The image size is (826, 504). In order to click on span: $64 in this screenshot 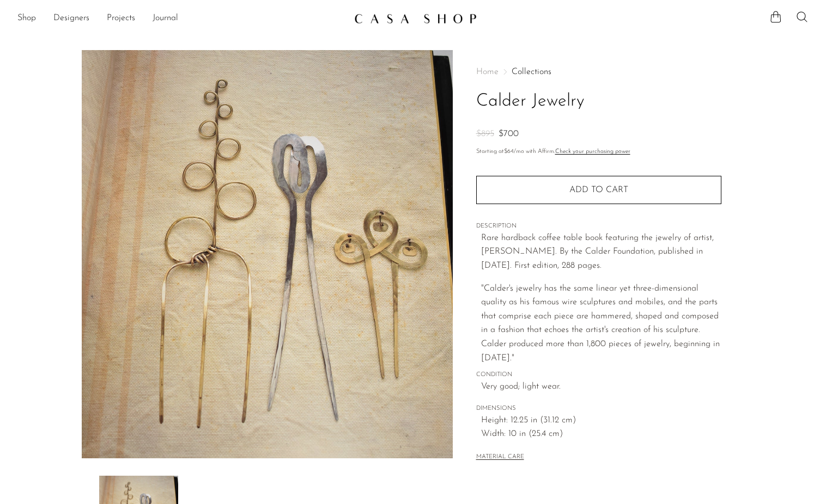, I will do `click(509, 152)`.